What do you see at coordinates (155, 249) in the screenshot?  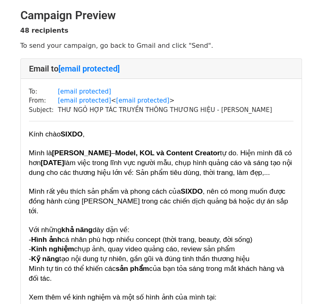 I see `span: chụp ảnh, quay video quảng cáo, review sản phẩm` at bounding box center [155, 249].